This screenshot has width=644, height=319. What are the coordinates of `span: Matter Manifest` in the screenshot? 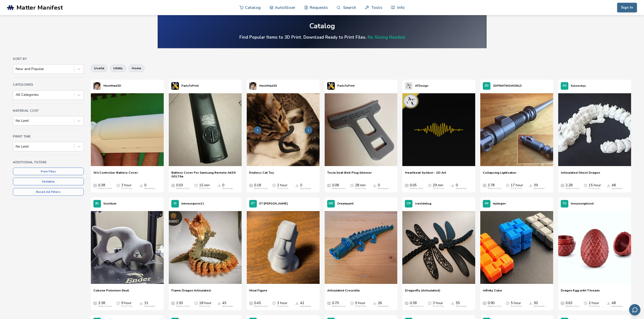 It's located at (40, 8).